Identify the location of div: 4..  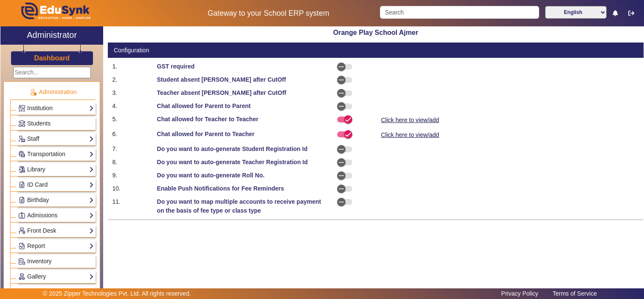
(130, 106).